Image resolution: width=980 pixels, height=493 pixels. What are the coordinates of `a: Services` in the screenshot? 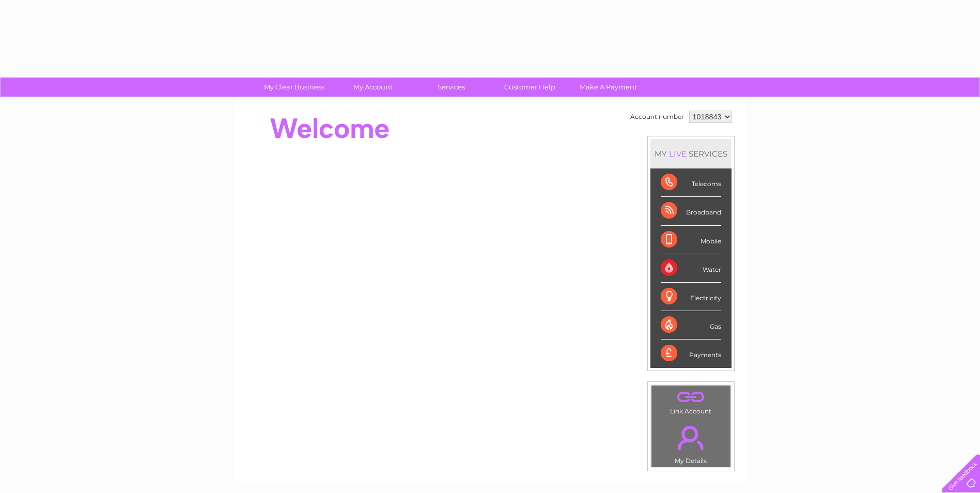 It's located at (451, 87).